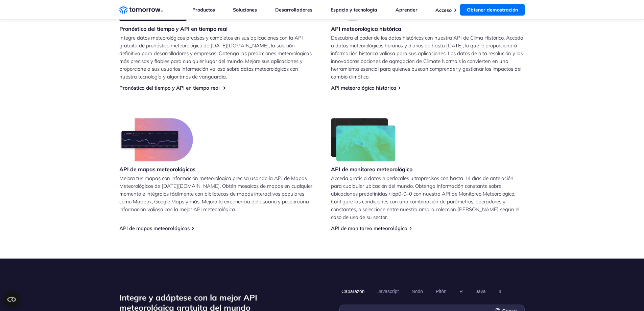 The image size is (644, 311). Describe the element at coordinates (154, 228) in the screenshot. I see `a: API de mapas meteorológicos` at that location.